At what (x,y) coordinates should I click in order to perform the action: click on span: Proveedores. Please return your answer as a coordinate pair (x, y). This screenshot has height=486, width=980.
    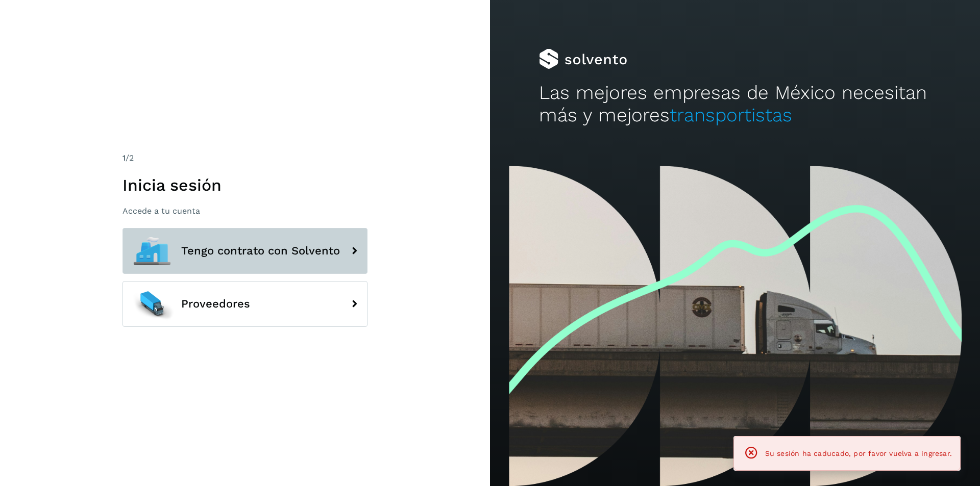
    Looking at the image, I should click on (216, 304).